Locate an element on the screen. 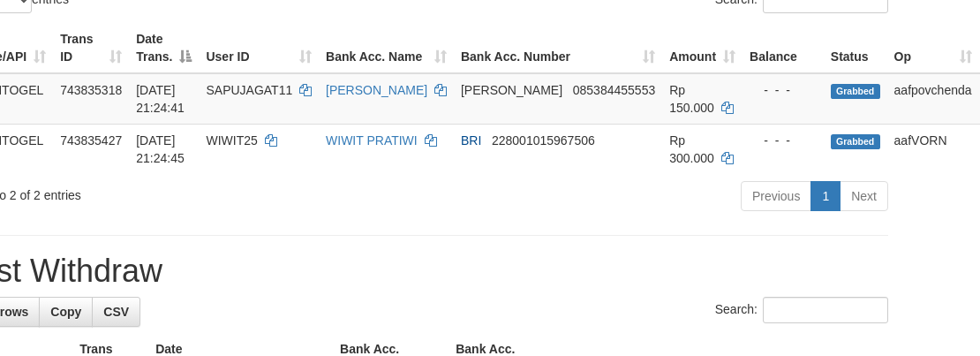 This screenshot has height=356, width=980. th: Amount: activate to sort column ascending is located at coordinates (701, 48).